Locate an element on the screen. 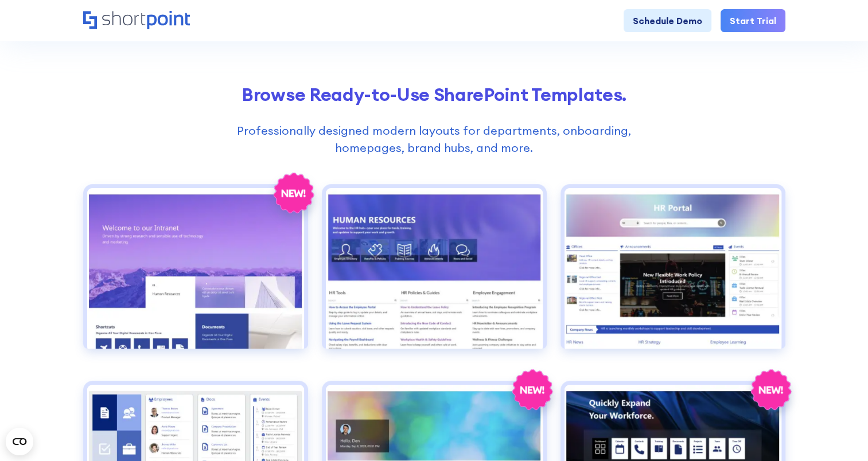 Image resolution: width=868 pixels, height=461 pixels. a: Start Trial is located at coordinates (752, 21).